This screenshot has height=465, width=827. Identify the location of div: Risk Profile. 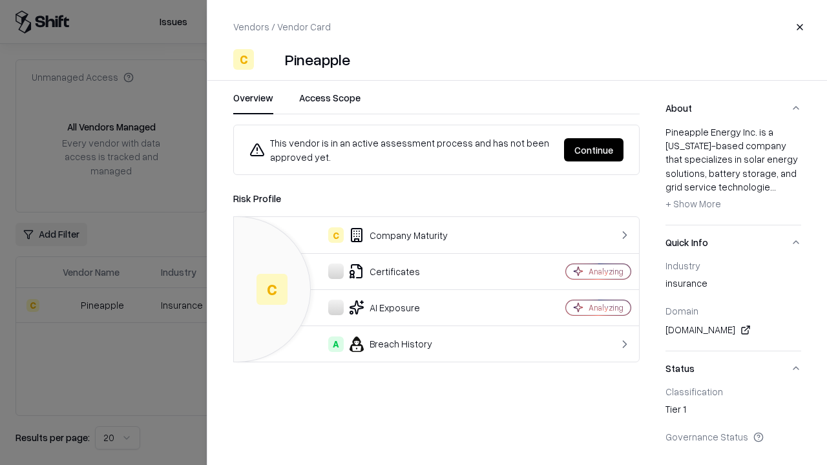
(436, 198).